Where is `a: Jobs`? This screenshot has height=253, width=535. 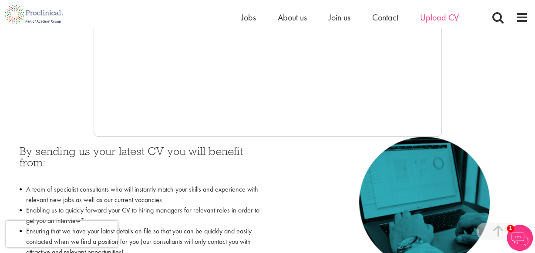 a: Jobs is located at coordinates (249, 17).